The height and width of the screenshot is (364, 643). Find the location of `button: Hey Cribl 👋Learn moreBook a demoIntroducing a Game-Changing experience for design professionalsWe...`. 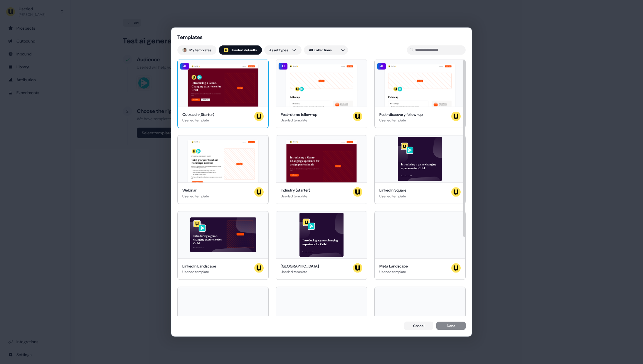

button: Hey Cribl 👋Learn moreBook a demoIntroducing a Game-Changing experience for design professionalsWe... is located at coordinates (321, 170).